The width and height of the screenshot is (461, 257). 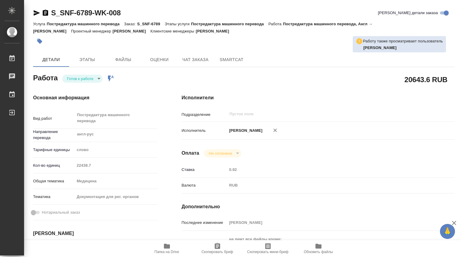 I want to click on button: Скопировать бриф, so click(x=217, y=248).